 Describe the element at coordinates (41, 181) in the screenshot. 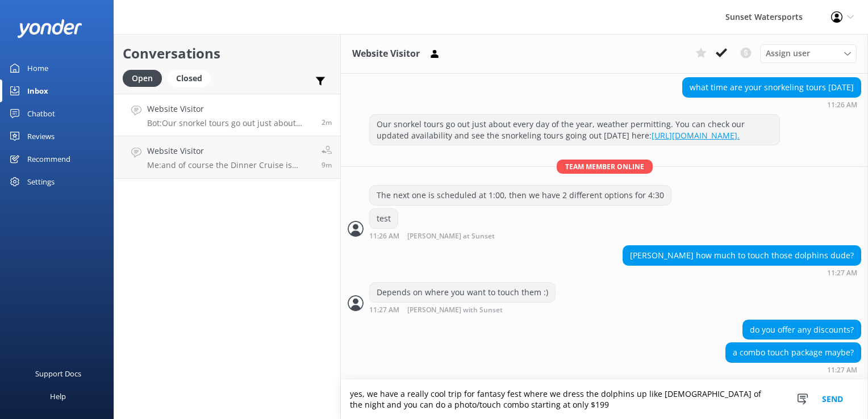

I see `div: Settings` at that location.